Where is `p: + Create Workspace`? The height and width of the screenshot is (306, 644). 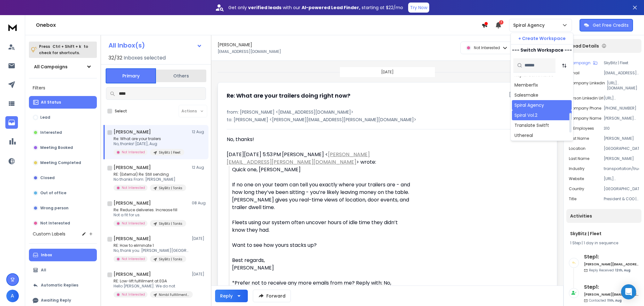 p: + Create Workspace is located at coordinates (542, 38).